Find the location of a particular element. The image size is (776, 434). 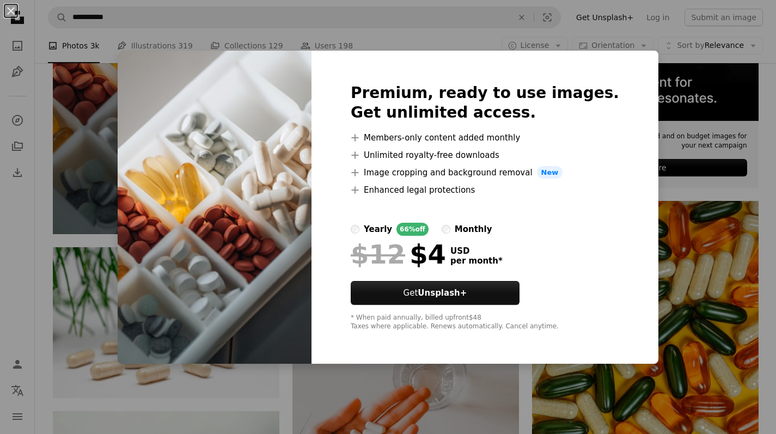

span: New is located at coordinates (550, 173).